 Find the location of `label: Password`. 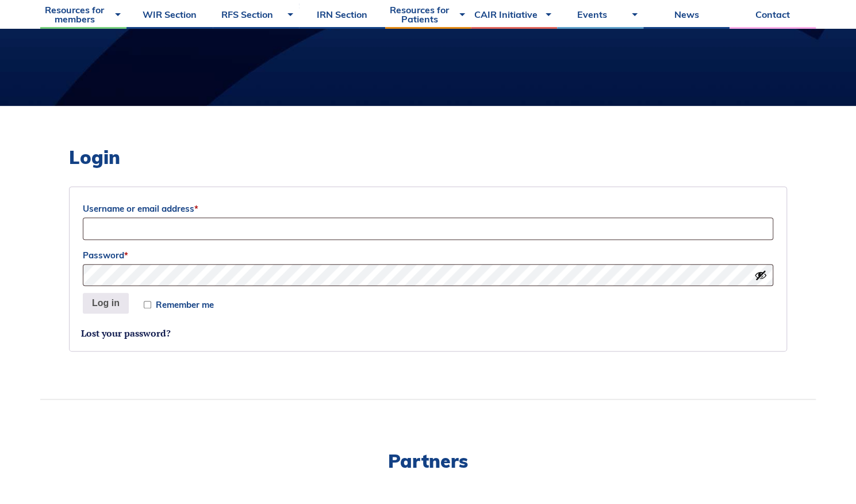

label: Password is located at coordinates (428, 255).